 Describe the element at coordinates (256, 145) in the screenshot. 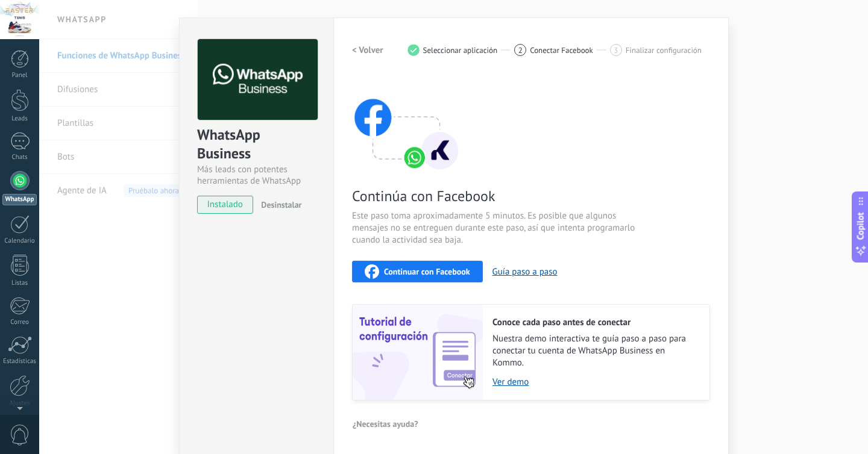

I see `div: WhatsApp Business` at that location.